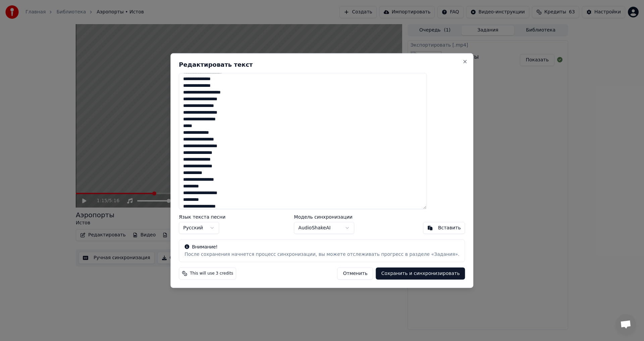  What do you see at coordinates (324, 217) in the screenshot?
I see `label: Модель синхронизации` at bounding box center [324, 217].